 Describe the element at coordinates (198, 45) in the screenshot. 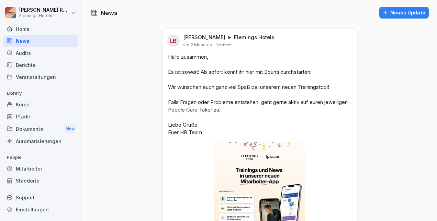

I see `p: vor 2 Monaten` at that location.